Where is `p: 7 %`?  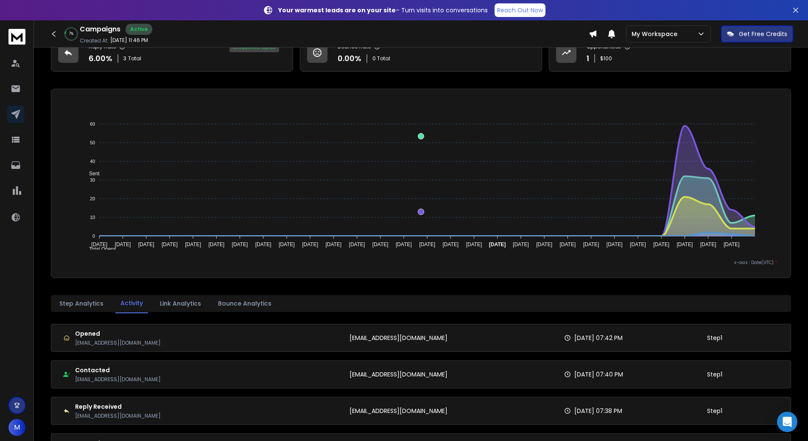
p: 7 % is located at coordinates (71, 34).